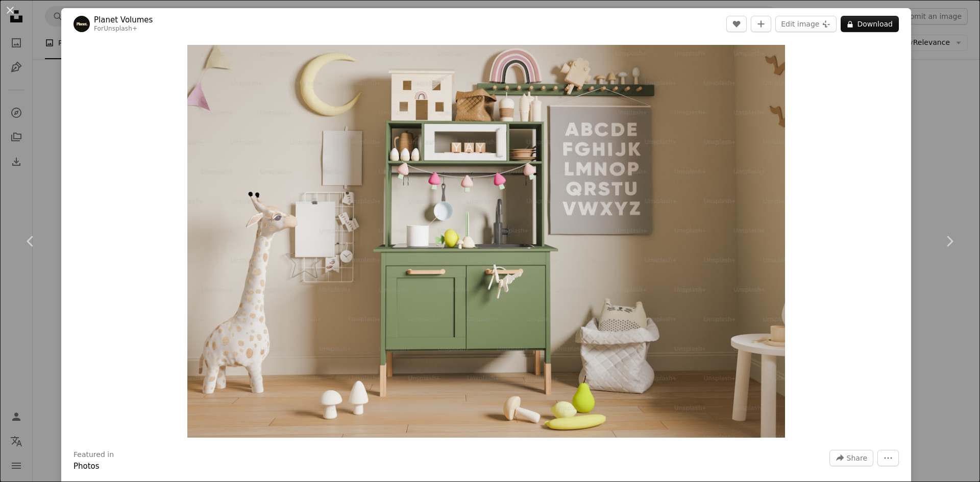 This screenshot has height=482, width=980. What do you see at coordinates (806, 24) in the screenshot?
I see `button: Edit image` at bounding box center [806, 24].